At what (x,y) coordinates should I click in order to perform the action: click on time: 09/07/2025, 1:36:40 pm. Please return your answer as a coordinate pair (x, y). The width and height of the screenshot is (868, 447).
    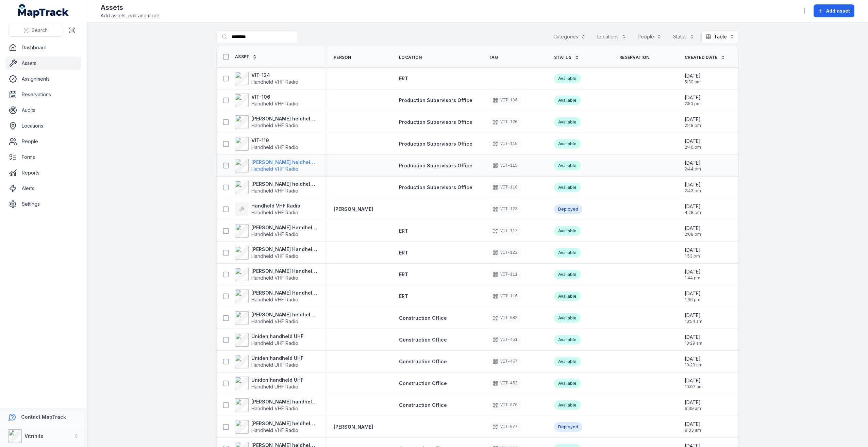
    Looking at the image, I should click on (692, 296).